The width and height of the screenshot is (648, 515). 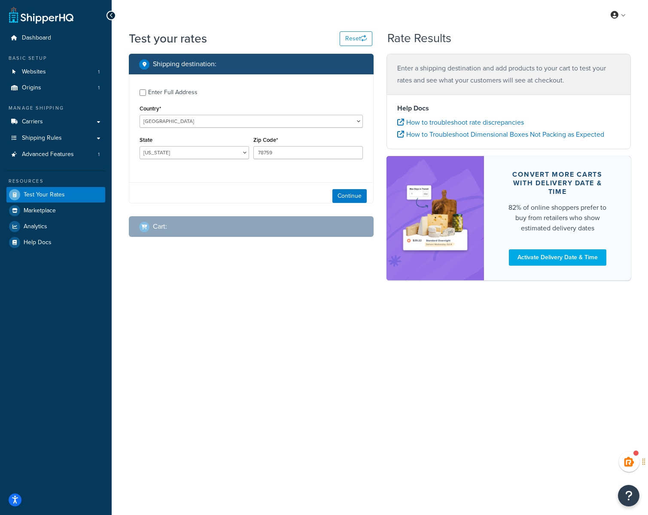 What do you see at coordinates (56, 108) in the screenshot?
I see `div: Manage Shipping` at bounding box center [56, 108].